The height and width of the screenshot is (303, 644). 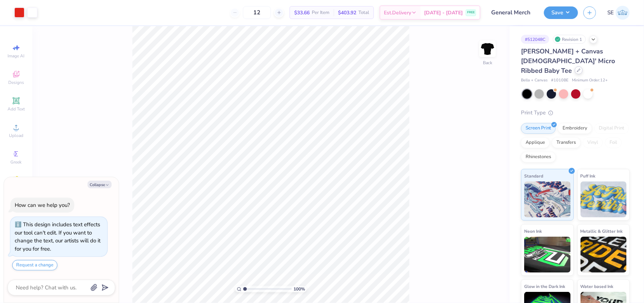 I want to click on button: Save, so click(x=560, y=12).